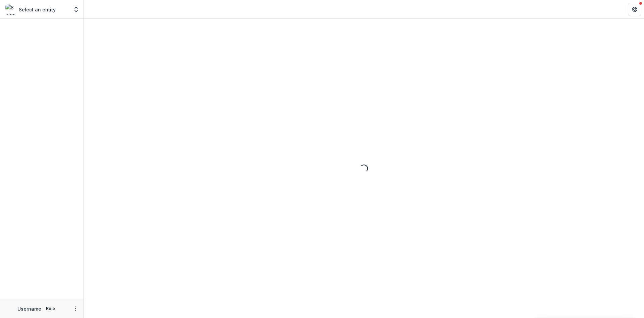 The width and height of the screenshot is (644, 318). What do you see at coordinates (76, 308) in the screenshot?
I see `button: More` at bounding box center [76, 308].